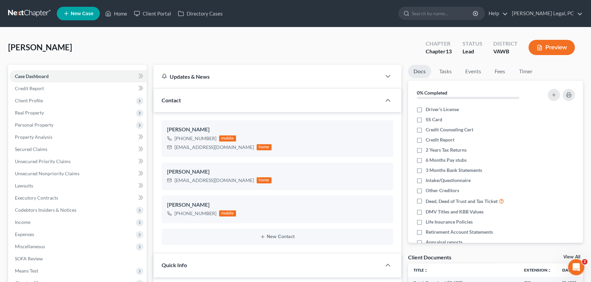 The image size is (591, 282). What do you see at coordinates (449, 222) in the screenshot?
I see `span: Life Insurance Policies` at bounding box center [449, 222].